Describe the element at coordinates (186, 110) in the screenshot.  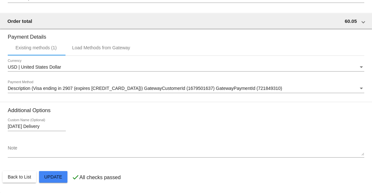
I see `h3: Additional Options` at that location.